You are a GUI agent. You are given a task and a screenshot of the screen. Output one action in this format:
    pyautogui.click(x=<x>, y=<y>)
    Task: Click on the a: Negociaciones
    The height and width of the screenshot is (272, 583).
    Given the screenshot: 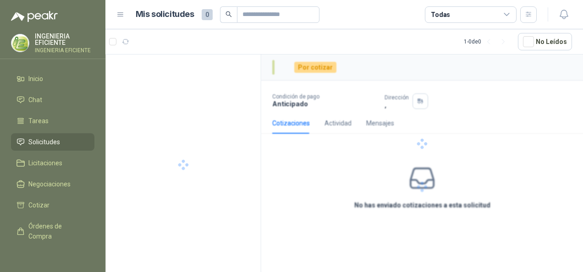 What is the action you would take?
    pyautogui.click(x=53, y=184)
    